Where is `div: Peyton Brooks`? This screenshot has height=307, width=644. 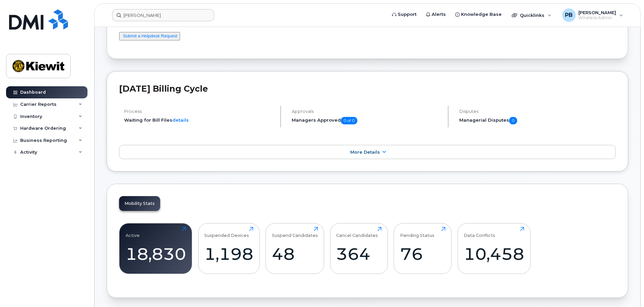
div: Peyton Brooks is located at coordinates (592, 15).